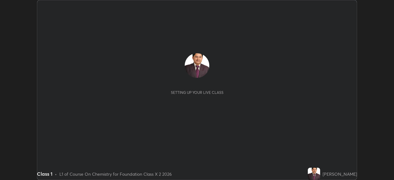  I want to click on div: Setting up your live class, so click(197, 92).